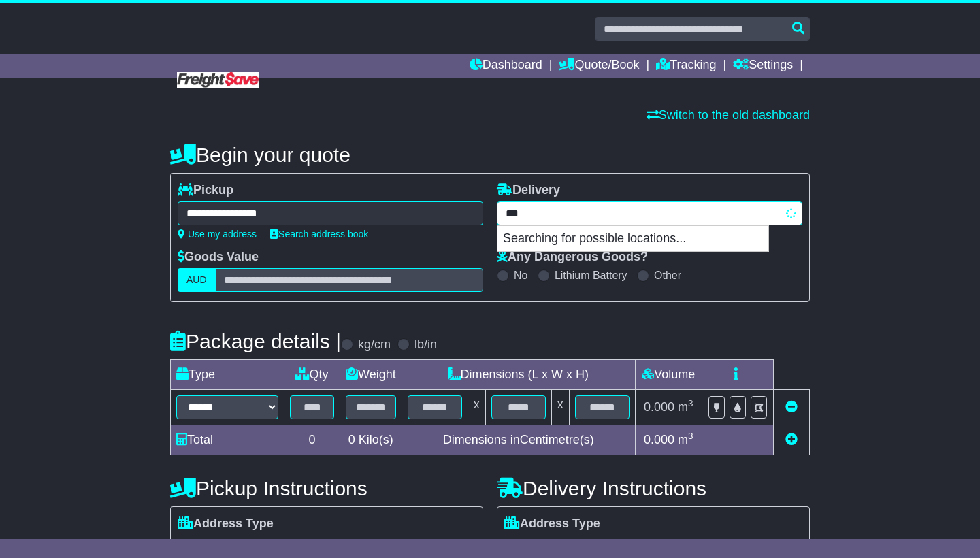  I want to click on a: Search address book, so click(319, 234).